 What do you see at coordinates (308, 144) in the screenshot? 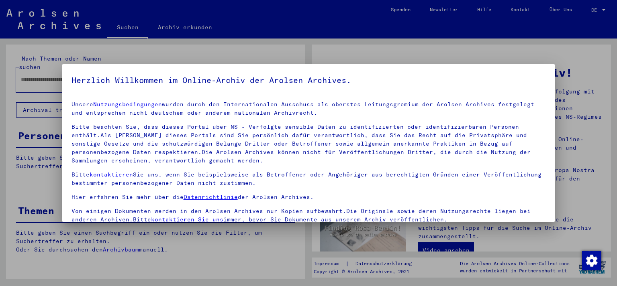
I see `p: Bitte beachten Sie, dass dieses Portal über NS - Verfolgte sensible Daten zu identifizierten oder...` at bounding box center [308, 144].